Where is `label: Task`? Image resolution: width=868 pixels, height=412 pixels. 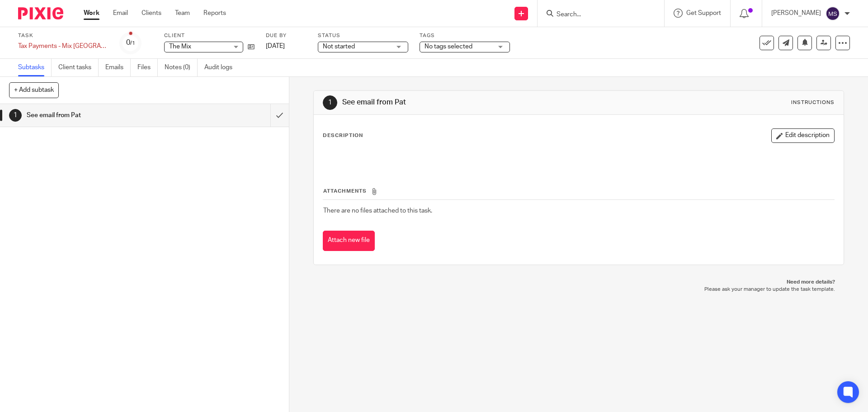
label: Task is located at coordinates (63, 36).